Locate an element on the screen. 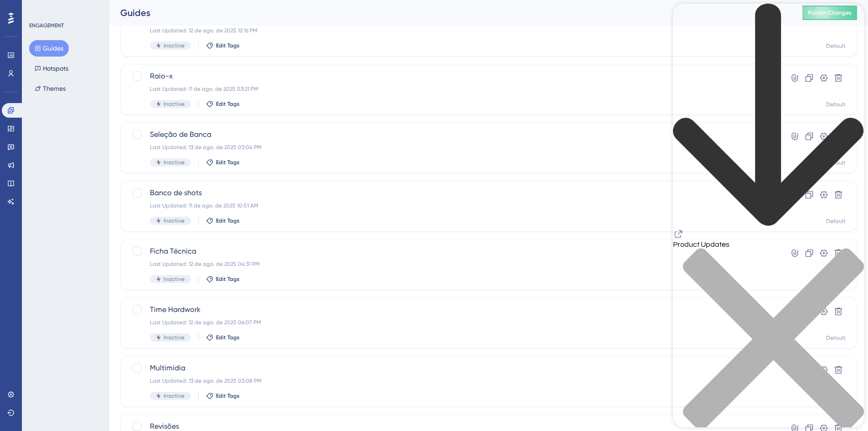 The image size is (868, 431). div: Last Updated: 12 de ago. de 2025 12:16 PM is located at coordinates (452, 31).